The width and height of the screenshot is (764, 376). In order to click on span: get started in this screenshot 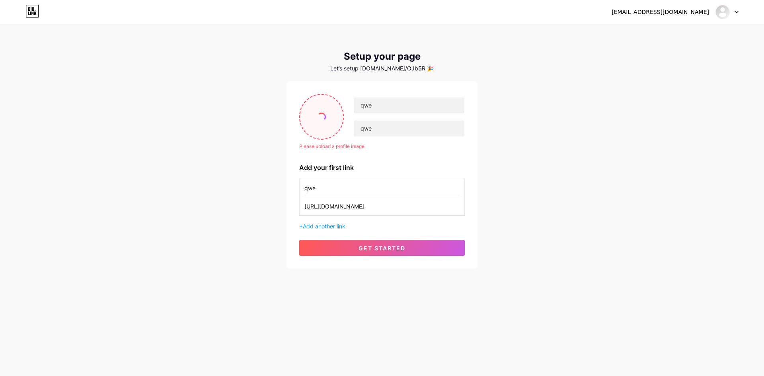, I will do `click(382, 248)`.